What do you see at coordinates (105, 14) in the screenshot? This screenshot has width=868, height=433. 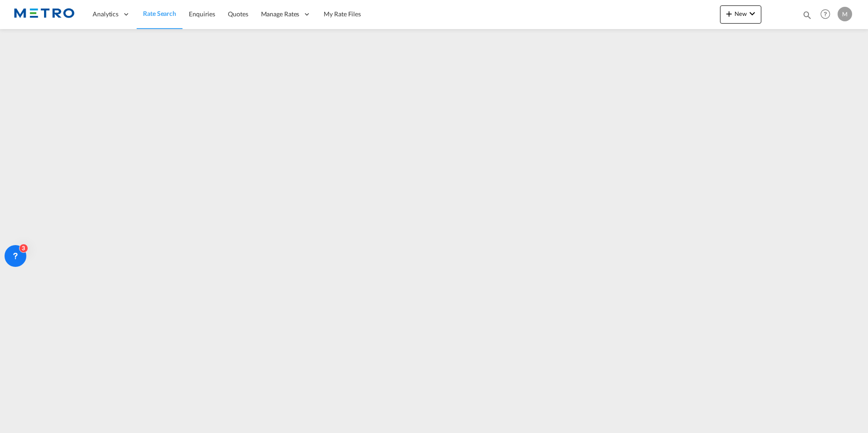 I see `span: Analytics` at bounding box center [105, 14].